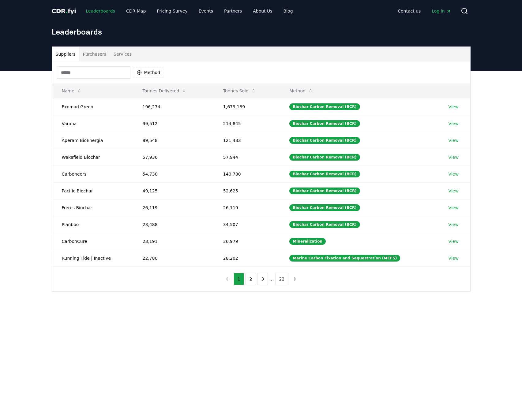 Image resolution: width=522 pixels, height=394 pixels. I want to click on td: 54,730, so click(173, 174).